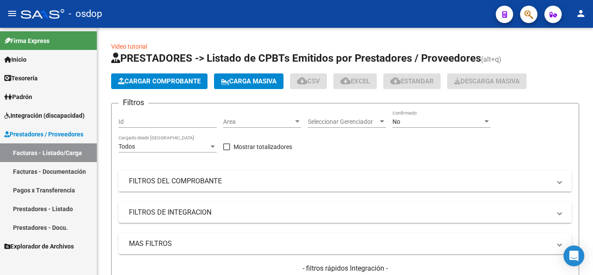 The height and width of the screenshot is (275, 593). What do you see at coordinates (249, 81) in the screenshot?
I see `span: Carga Masiva` at bounding box center [249, 81].